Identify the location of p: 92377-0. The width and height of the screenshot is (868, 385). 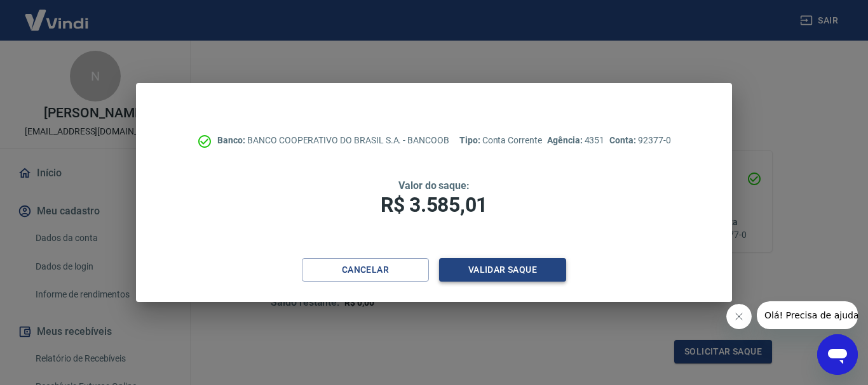
(639, 140).